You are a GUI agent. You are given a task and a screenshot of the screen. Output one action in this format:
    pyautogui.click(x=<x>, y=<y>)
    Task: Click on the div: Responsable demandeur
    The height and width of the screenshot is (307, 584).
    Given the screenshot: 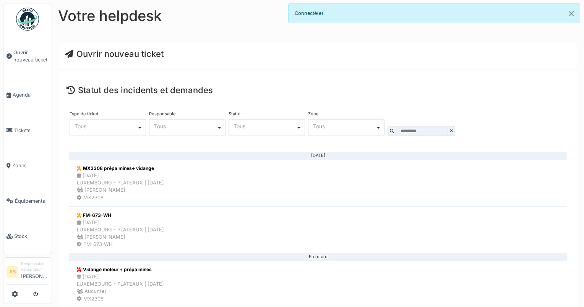 What is the action you would take?
    pyautogui.click(x=35, y=267)
    